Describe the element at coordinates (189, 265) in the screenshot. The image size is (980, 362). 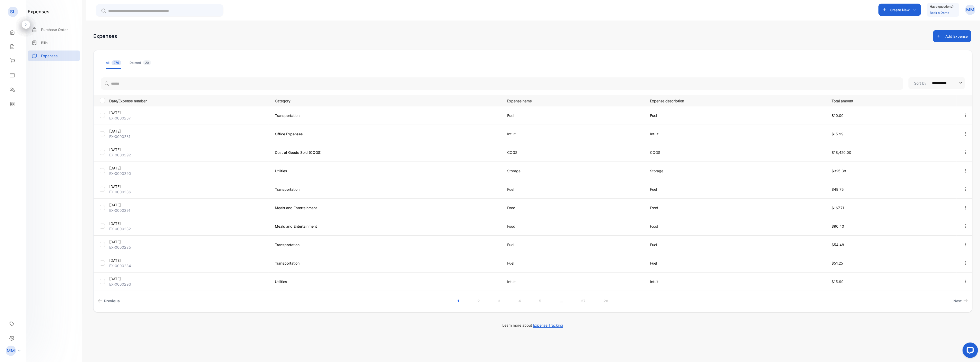
I see `p: EX-0000284` at that location.